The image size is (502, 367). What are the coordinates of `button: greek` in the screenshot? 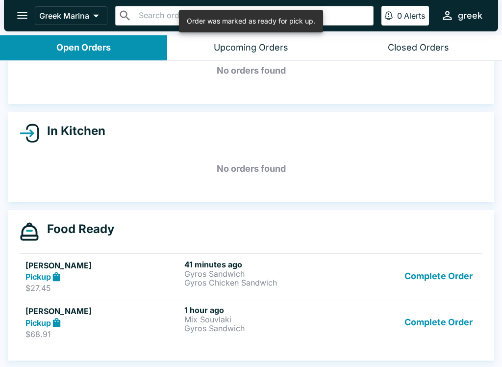 It's located at (461, 15).